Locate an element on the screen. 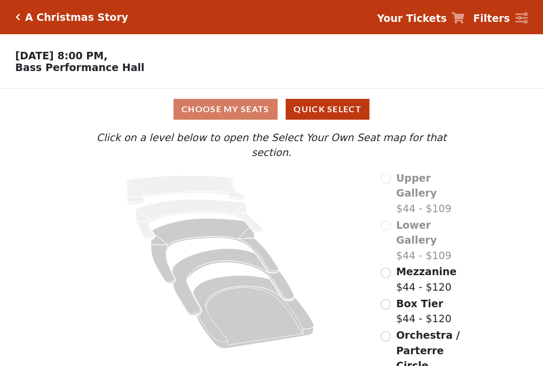 This screenshot has height=366, width=543. button: Quick Select is located at coordinates (327, 109).